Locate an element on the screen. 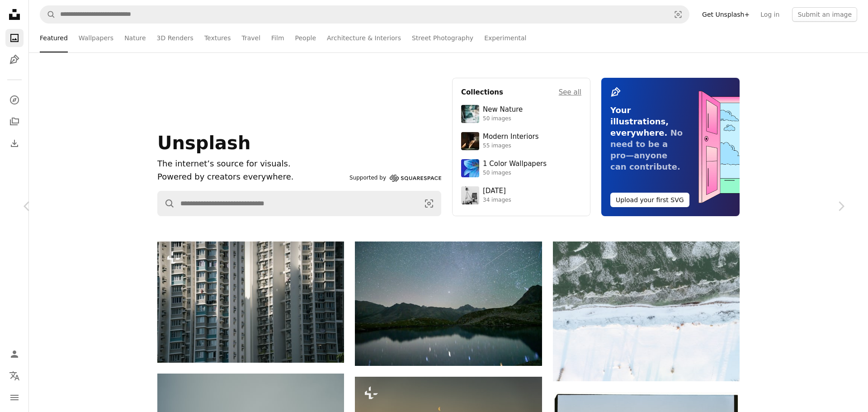 The image size is (868, 412). div: Supported by is located at coordinates (395, 178).